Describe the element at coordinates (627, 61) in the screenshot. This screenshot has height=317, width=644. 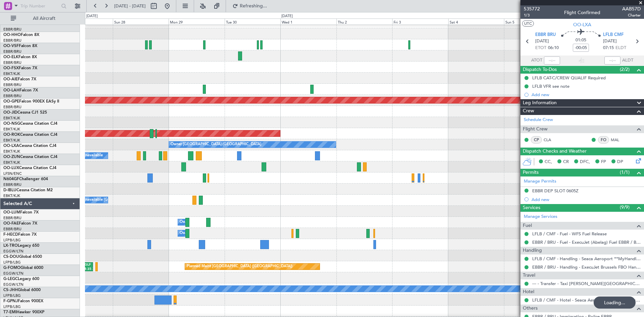
I see `span: ALDT` at that location.